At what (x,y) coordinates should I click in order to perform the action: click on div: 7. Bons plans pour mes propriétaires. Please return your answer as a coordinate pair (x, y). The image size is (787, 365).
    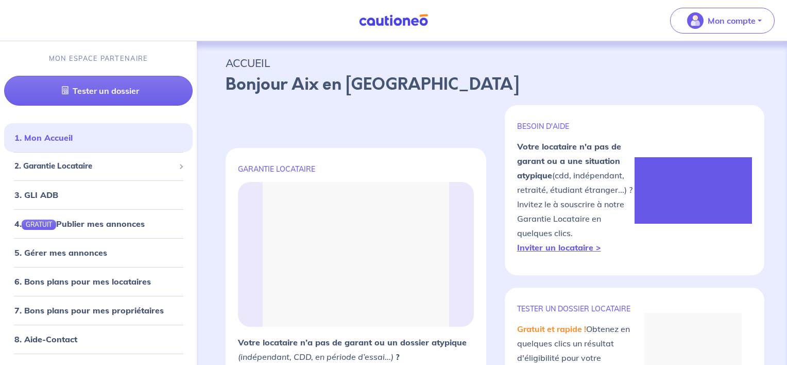
    Looking at the image, I should click on (98, 310).